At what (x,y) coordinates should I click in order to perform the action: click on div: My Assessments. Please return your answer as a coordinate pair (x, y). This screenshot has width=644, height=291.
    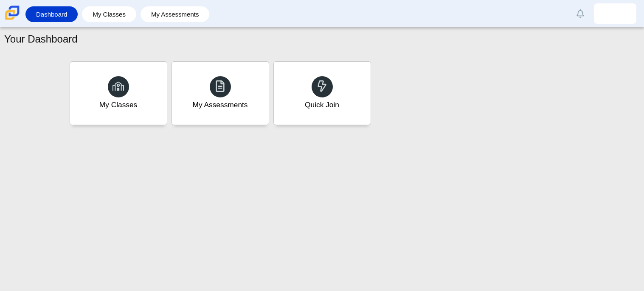
    Looking at the image, I should click on (221, 104).